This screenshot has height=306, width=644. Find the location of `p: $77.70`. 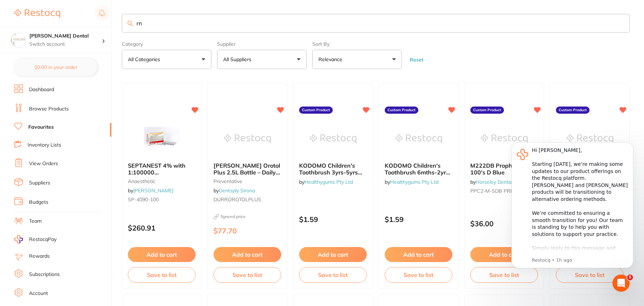

p: $77.70 is located at coordinates (247, 231).